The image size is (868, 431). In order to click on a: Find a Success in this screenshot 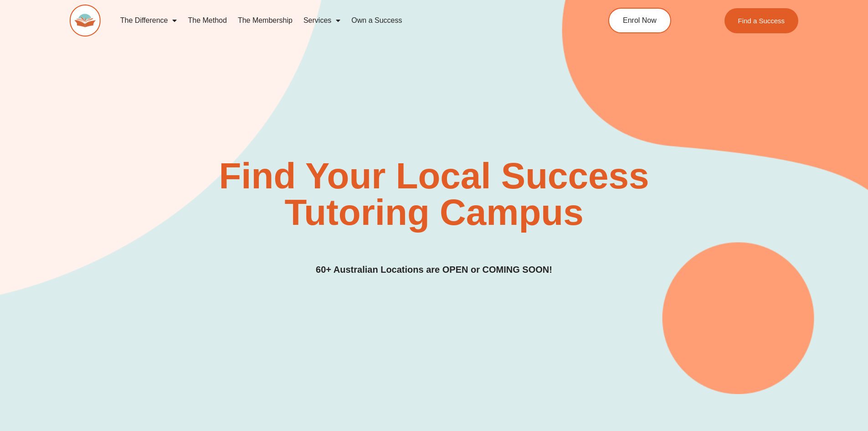, I will do `click(762, 21)`.